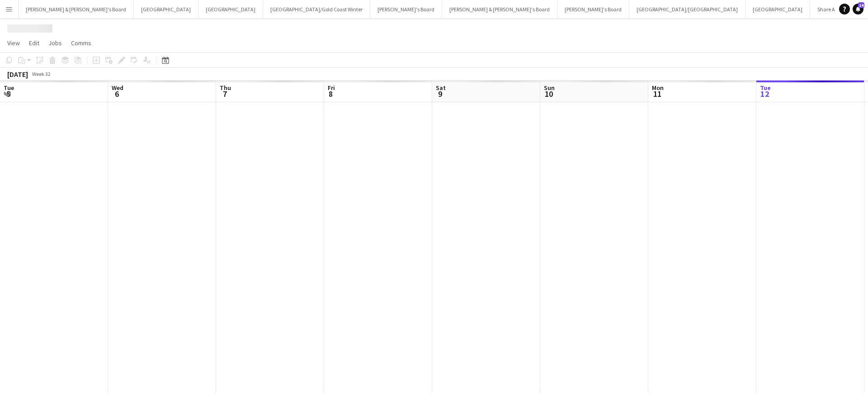 The width and height of the screenshot is (868, 408). Describe the element at coordinates (858, 9) in the screenshot. I see `a: 14` at that location.